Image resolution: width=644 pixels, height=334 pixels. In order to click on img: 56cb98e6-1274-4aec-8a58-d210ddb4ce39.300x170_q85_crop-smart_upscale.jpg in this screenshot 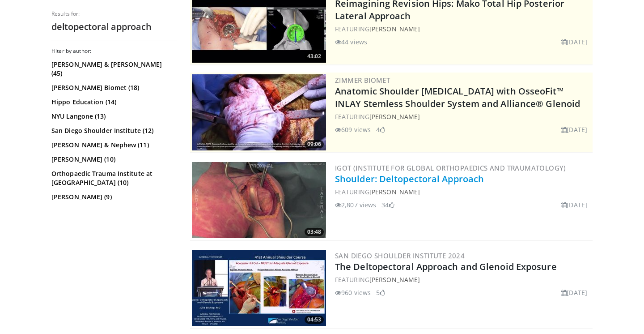, I will do `click(259, 288)`.